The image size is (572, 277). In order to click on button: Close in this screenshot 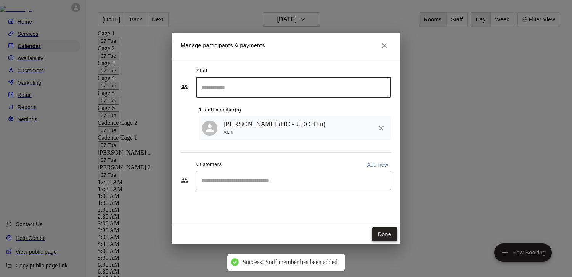, I will do `click(384, 46)`.